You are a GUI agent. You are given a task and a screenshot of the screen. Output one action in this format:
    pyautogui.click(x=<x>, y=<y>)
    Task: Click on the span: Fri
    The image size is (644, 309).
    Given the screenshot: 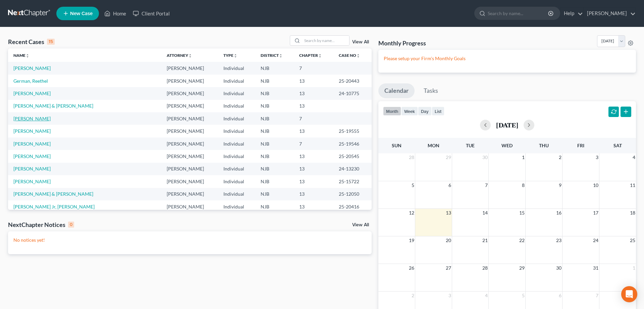 What is the action you would take?
    pyautogui.click(x=581, y=145)
    